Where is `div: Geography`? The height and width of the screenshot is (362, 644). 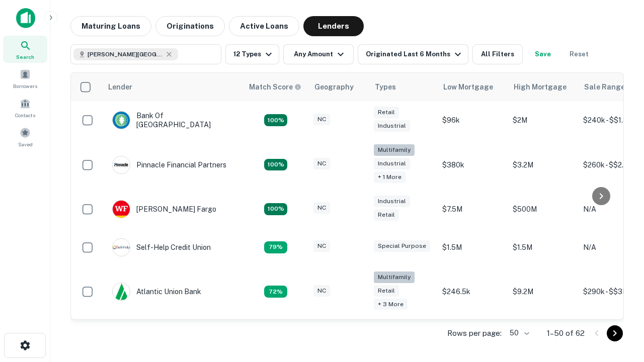
div: Geography is located at coordinates (334, 87).